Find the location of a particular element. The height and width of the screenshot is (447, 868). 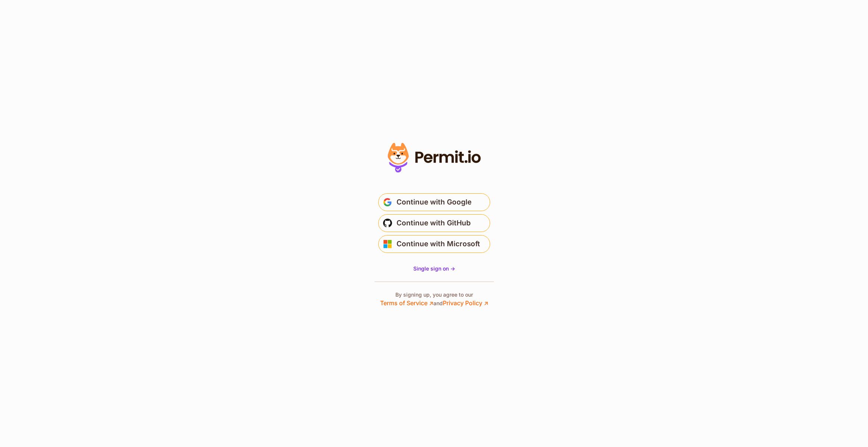

a: Terms of Service ↗ is located at coordinates (407, 303).